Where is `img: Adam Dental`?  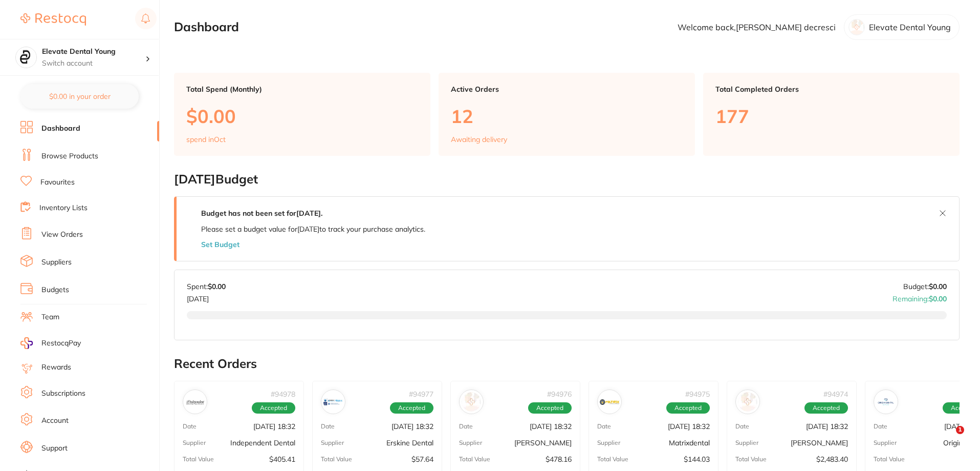
img: Adam Dental is located at coordinates (471, 402).